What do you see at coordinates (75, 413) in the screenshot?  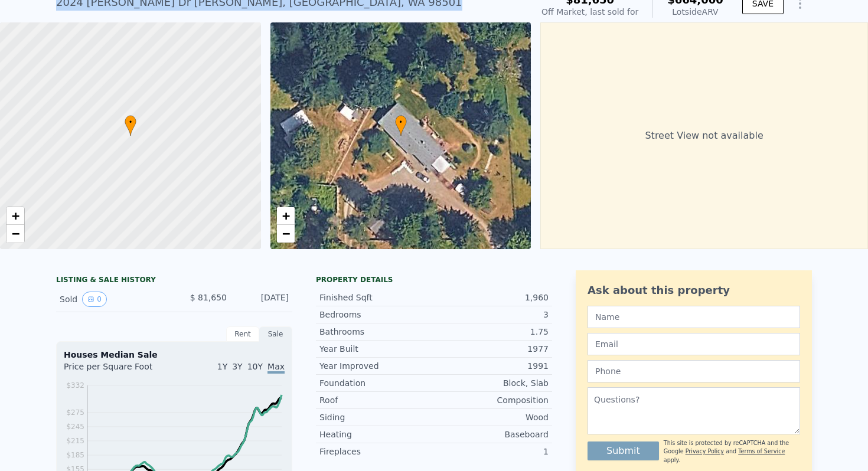 I see `tspan: $275` at bounding box center [75, 413].